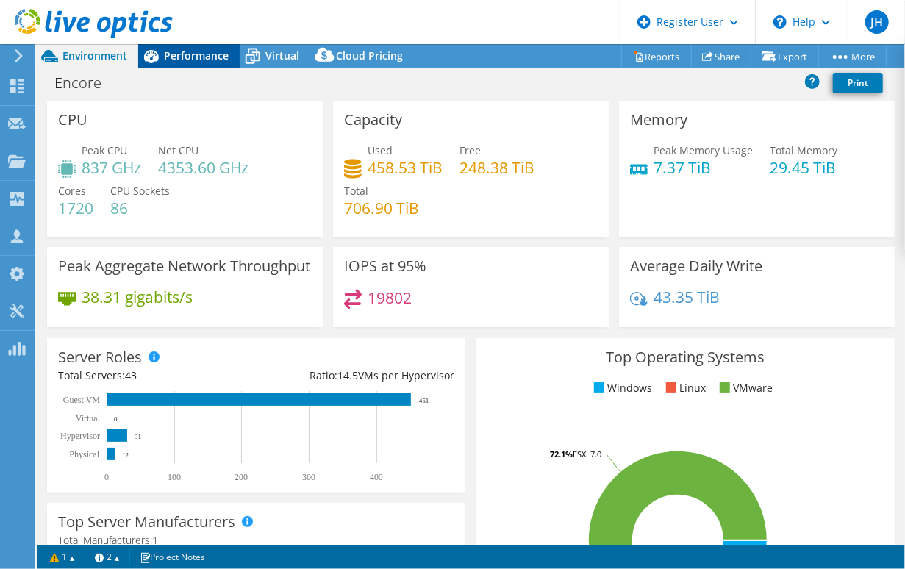  I want to click on h4: 4353.60 GHz, so click(203, 168).